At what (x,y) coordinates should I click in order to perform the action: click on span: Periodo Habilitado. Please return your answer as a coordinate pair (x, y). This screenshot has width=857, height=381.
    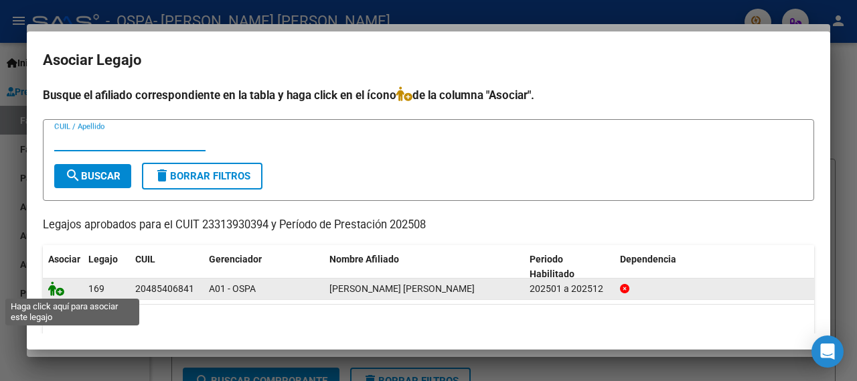
    Looking at the image, I should click on (552, 267).